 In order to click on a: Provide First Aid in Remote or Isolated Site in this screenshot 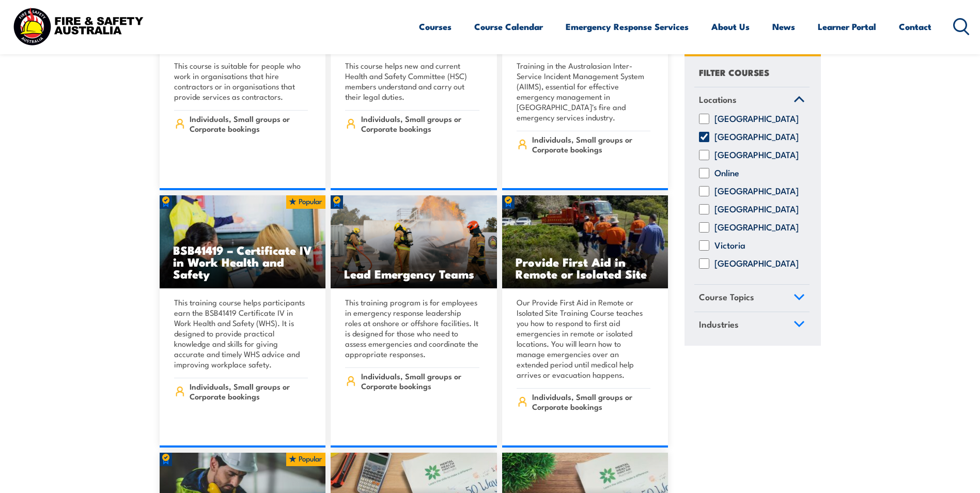, I will do `click(585, 242)`.